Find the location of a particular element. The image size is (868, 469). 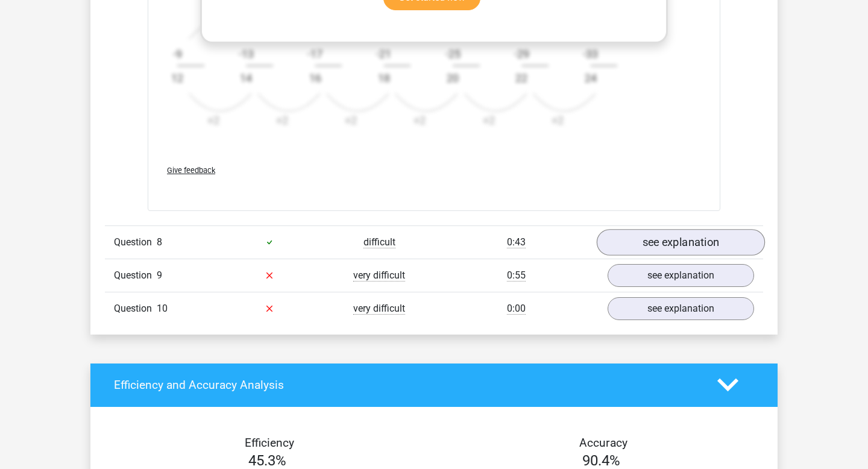

text: -9 is located at coordinates (177, 54).